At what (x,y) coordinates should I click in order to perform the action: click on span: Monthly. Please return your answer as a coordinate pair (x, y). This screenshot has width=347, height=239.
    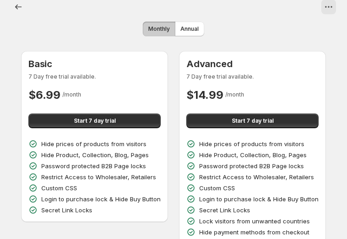
    Looking at the image, I should click on (159, 29).